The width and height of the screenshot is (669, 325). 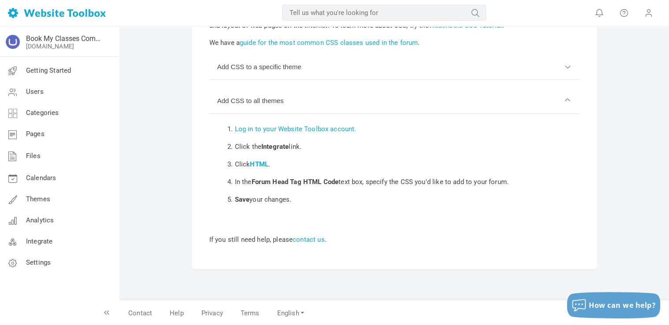 I want to click on a: guide for the most common CSS classes used in the forum, so click(x=329, y=43).